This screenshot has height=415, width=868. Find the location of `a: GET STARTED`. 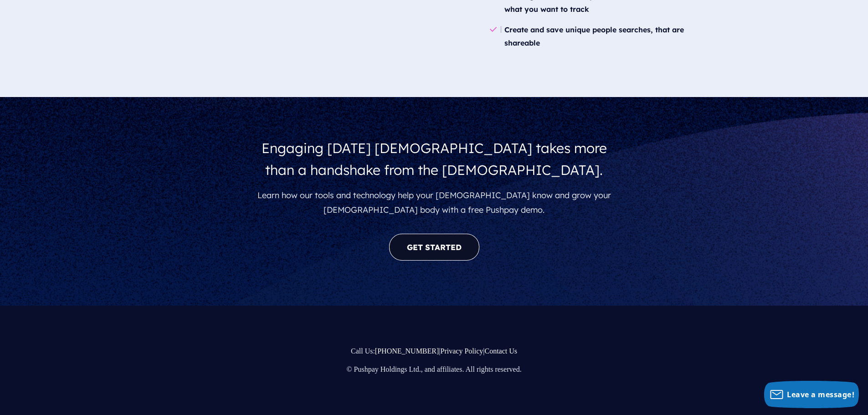

a: GET STARTED is located at coordinates (434, 247).